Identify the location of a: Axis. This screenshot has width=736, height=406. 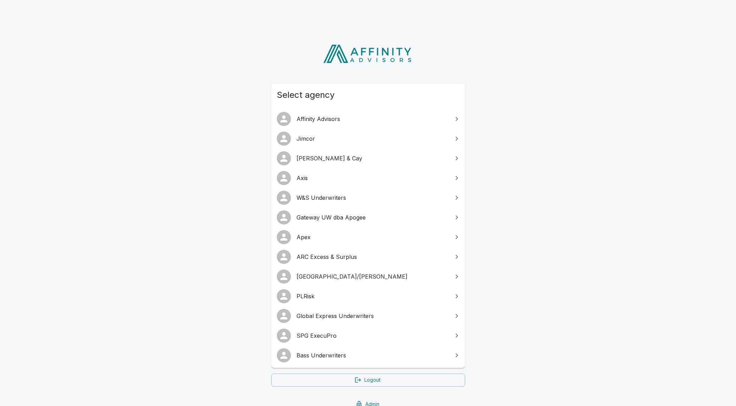
(368, 178).